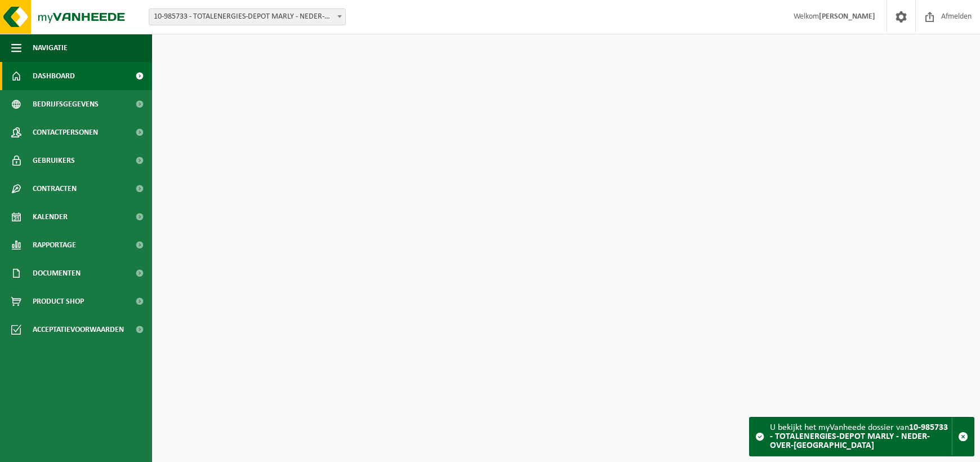 The height and width of the screenshot is (462, 980). What do you see at coordinates (50, 217) in the screenshot?
I see `span: Kalender` at bounding box center [50, 217].